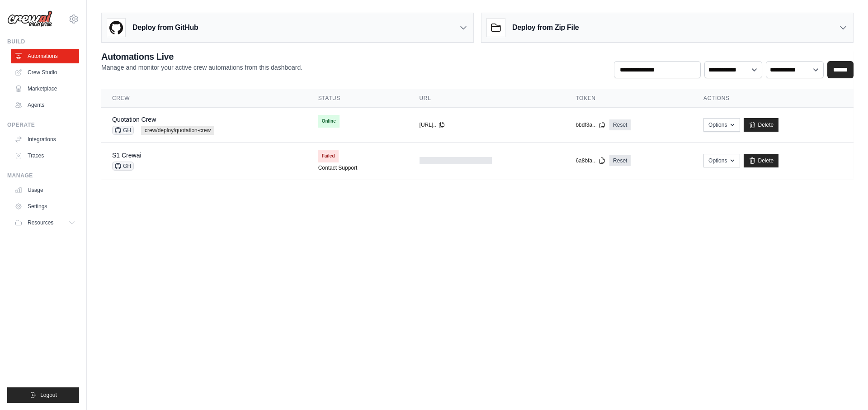  Describe the element at coordinates (134, 120) in the screenshot. I see `a: Quotation Crew` at that location.